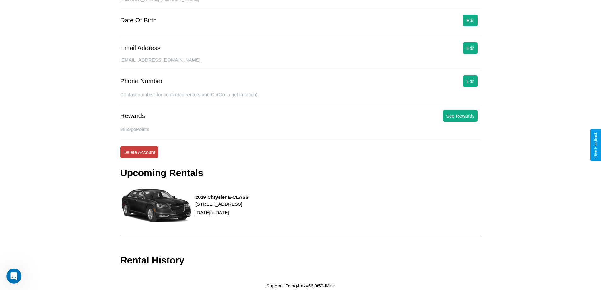 The height and width of the screenshot is (290, 601). What do you see at coordinates (222, 197) in the screenshot?
I see `h3: 2019 Chrysler E-CLASS` at bounding box center [222, 197].